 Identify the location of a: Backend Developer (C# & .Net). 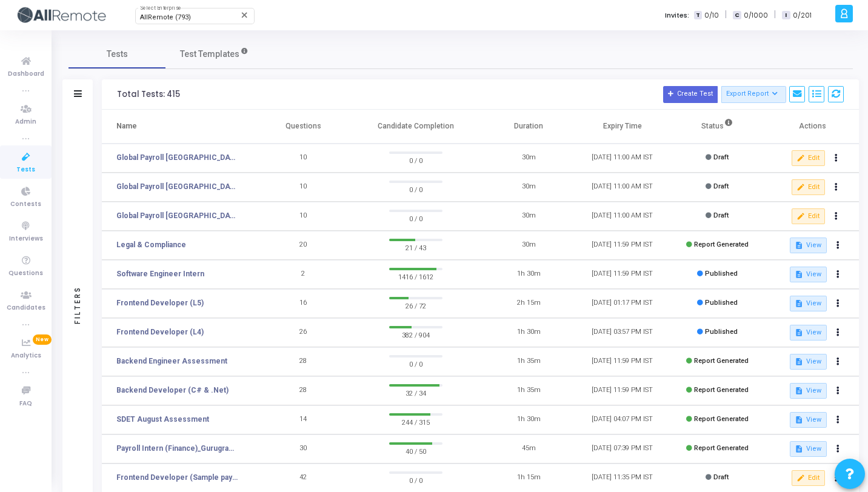
(172, 390).